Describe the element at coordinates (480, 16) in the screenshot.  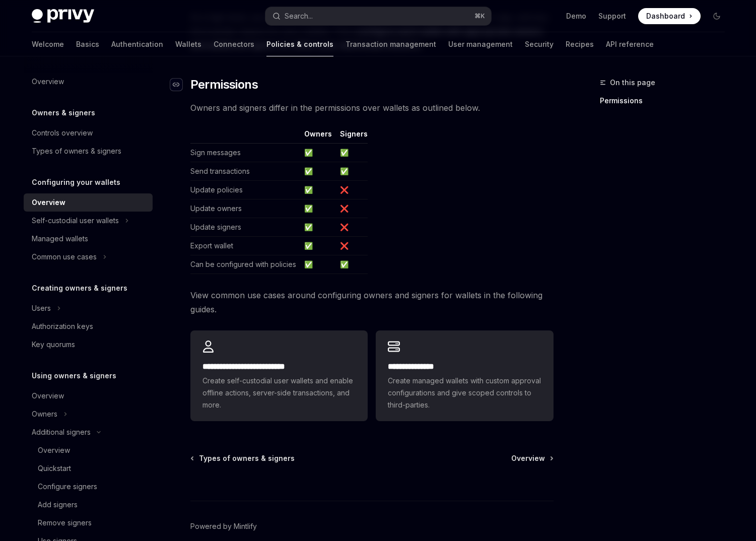
I see `span: ⌘ K` at that location.